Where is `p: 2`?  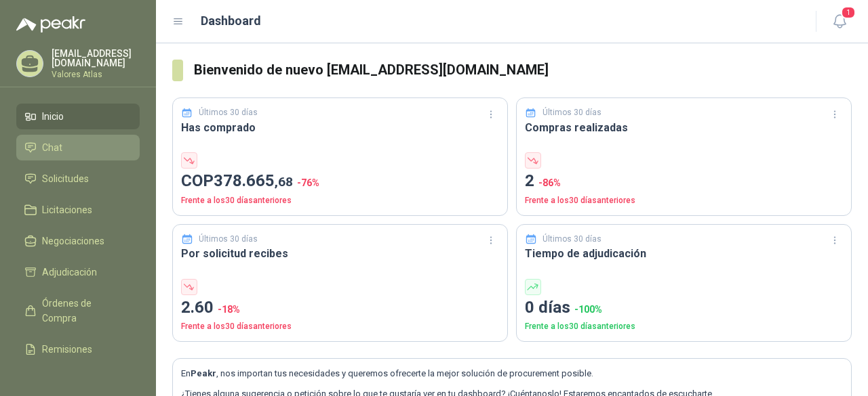 p: 2 is located at coordinates (683, 182).